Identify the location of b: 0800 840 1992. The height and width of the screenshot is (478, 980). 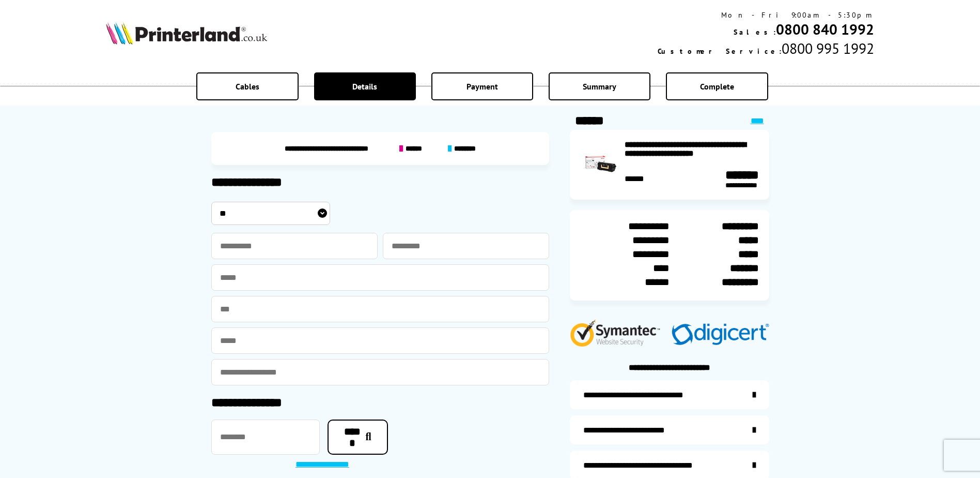
(825, 29).